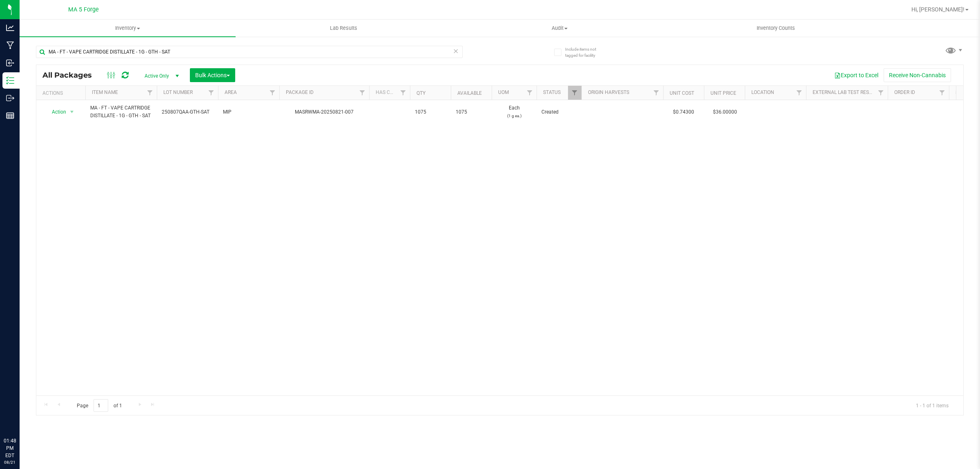 The image size is (980, 469). What do you see at coordinates (212, 75) in the screenshot?
I see `span: Bulk Actions` at bounding box center [212, 75].